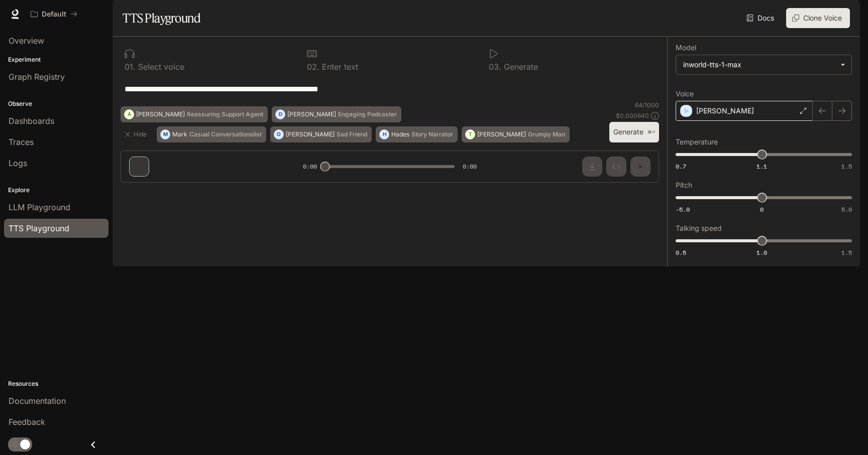 This screenshot has height=455, width=868. Describe the element at coordinates (761, 252) in the screenshot. I see `span: 1.0` at that location.